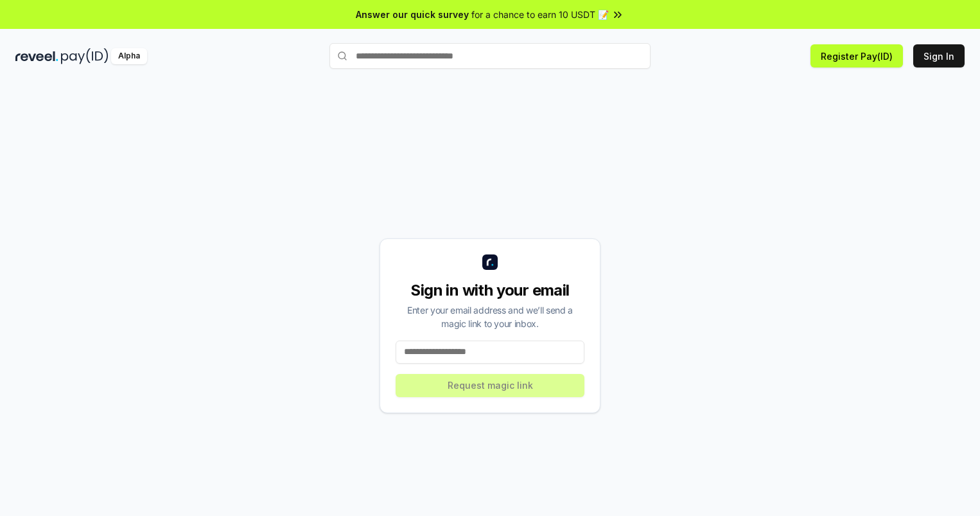 This screenshot has height=516, width=980. What do you see at coordinates (412, 14) in the screenshot?
I see `span: Answer our quick survey` at bounding box center [412, 14].